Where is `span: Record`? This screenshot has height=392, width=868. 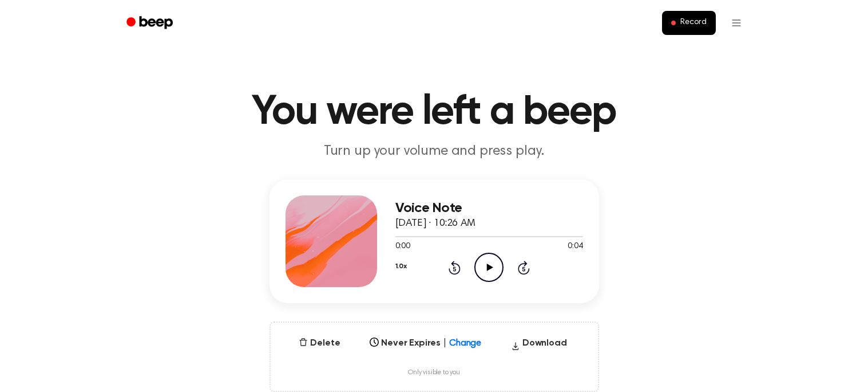 span: Record is located at coordinates (693, 23).